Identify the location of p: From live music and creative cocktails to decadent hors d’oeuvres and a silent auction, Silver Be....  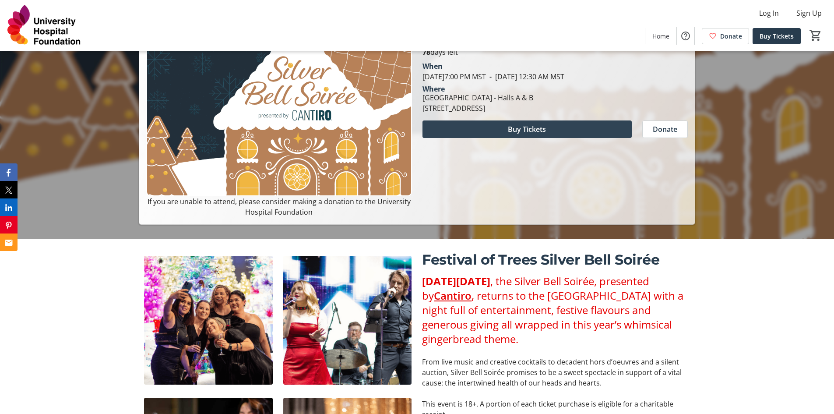
(556, 372).